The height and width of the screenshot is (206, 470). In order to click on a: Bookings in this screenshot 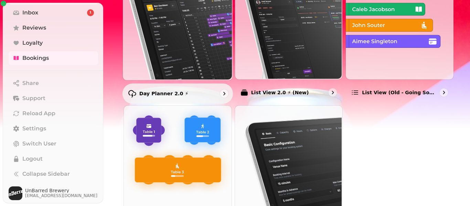, I will do `click(53, 58)`.